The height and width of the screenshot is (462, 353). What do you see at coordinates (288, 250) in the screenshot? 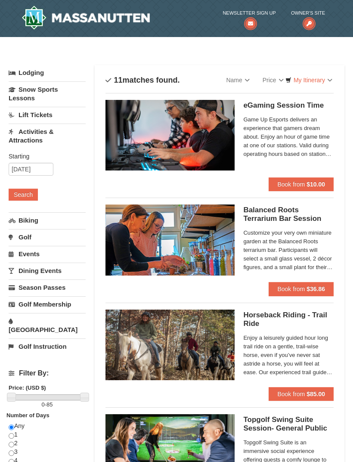
I see `span: Customize your very own miniature garden at the Balanced Roots terrarium bar. Participants will s...` at bounding box center [288, 250].